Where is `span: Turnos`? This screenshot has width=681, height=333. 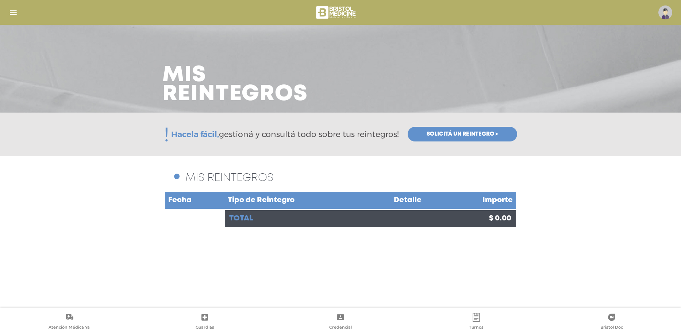 span: Turnos is located at coordinates (477, 328).